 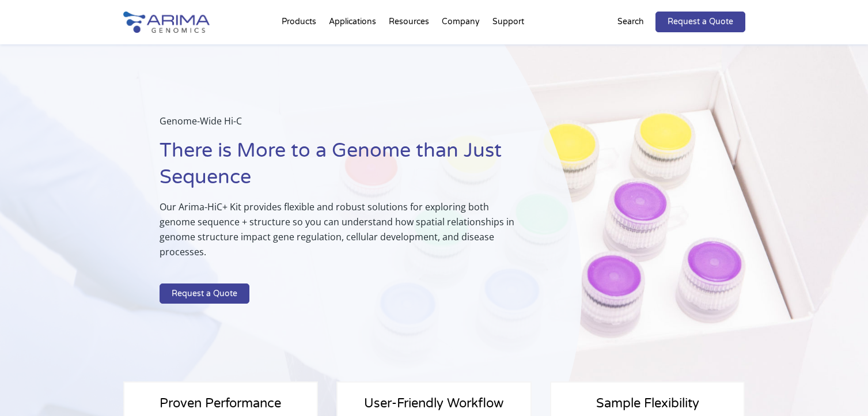 I want to click on span: Proven Performance, so click(x=220, y=403).